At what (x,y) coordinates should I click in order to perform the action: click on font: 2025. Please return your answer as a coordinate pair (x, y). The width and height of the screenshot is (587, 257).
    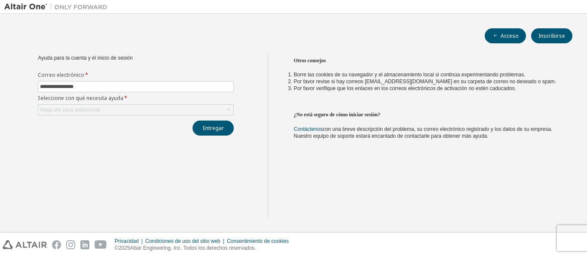
    Looking at the image, I should click on (124, 248).